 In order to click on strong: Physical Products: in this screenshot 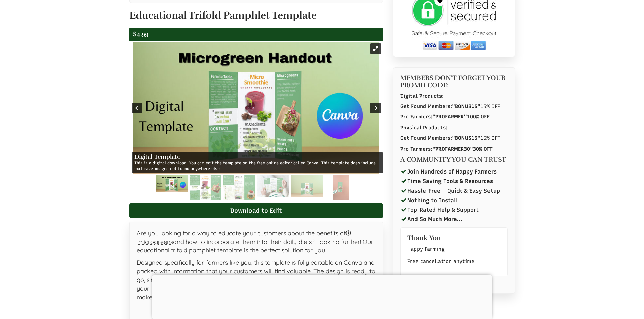, I will do `click(423, 128)`.